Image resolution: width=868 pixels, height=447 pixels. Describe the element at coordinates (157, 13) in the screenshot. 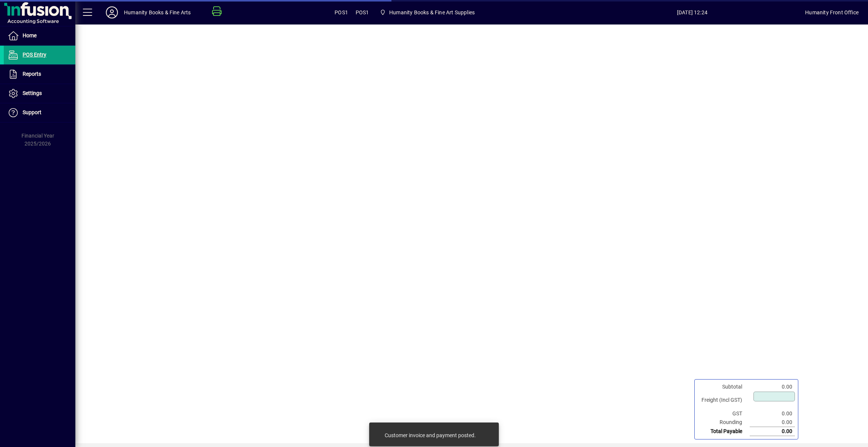

I see `div: Humanity Books & Fine Arts` at that location.